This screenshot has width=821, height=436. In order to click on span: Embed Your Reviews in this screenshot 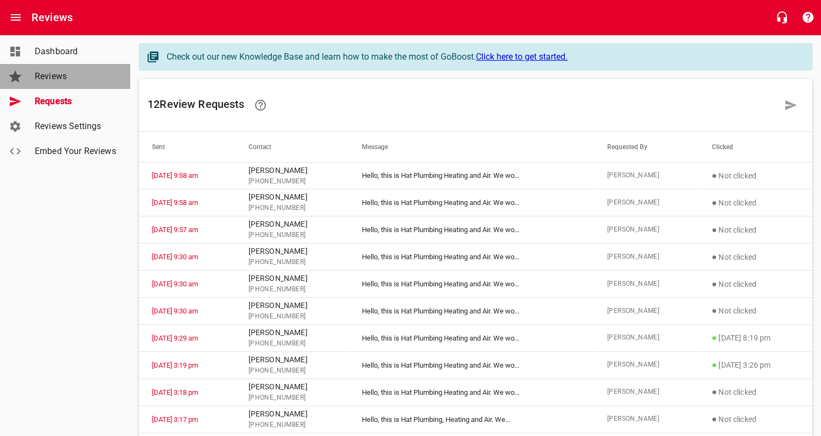, I will do `click(76, 151)`.